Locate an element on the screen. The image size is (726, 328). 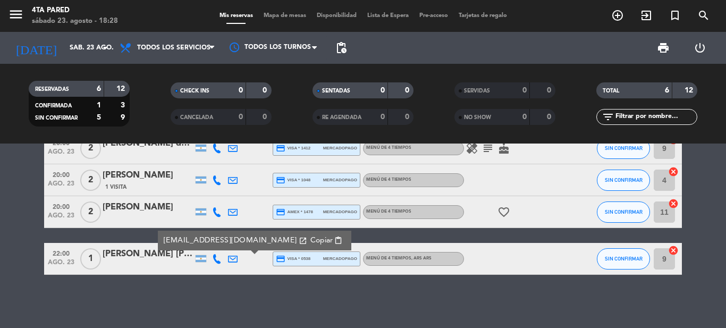
strong: 5 is located at coordinates (99, 118).